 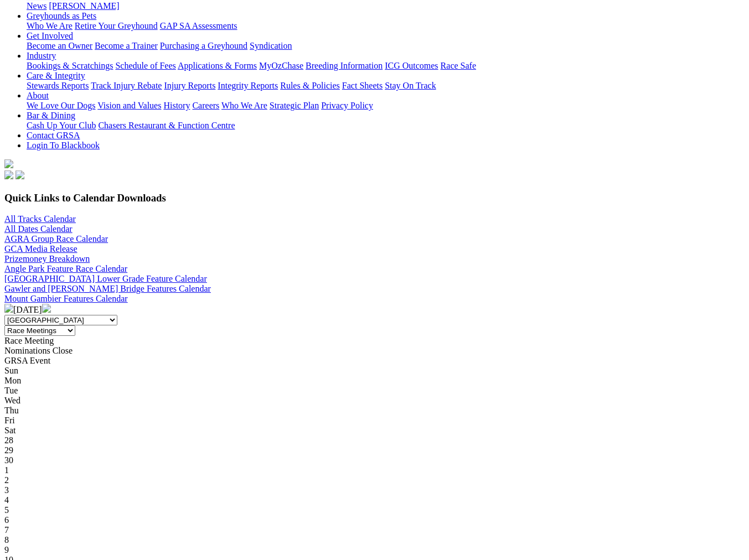 I want to click on span: 3, so click(x=7, y=490).